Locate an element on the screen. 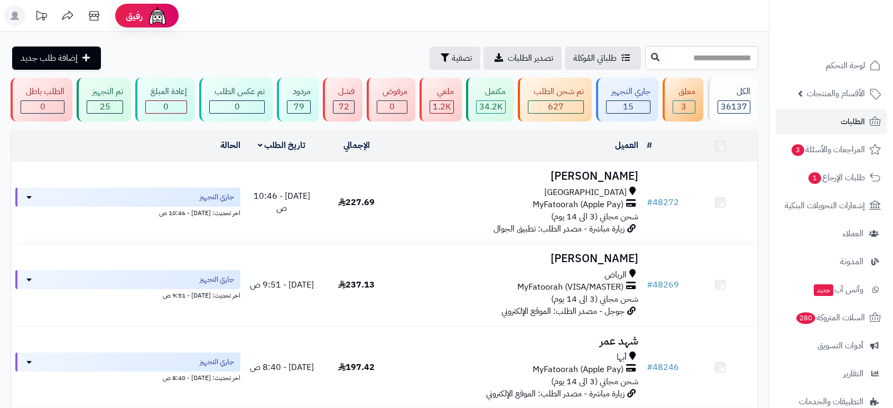 Image resolution: width=893 pixels, height=408 pixels. span: لوحة التحكم is located at coordinates (845, 65).